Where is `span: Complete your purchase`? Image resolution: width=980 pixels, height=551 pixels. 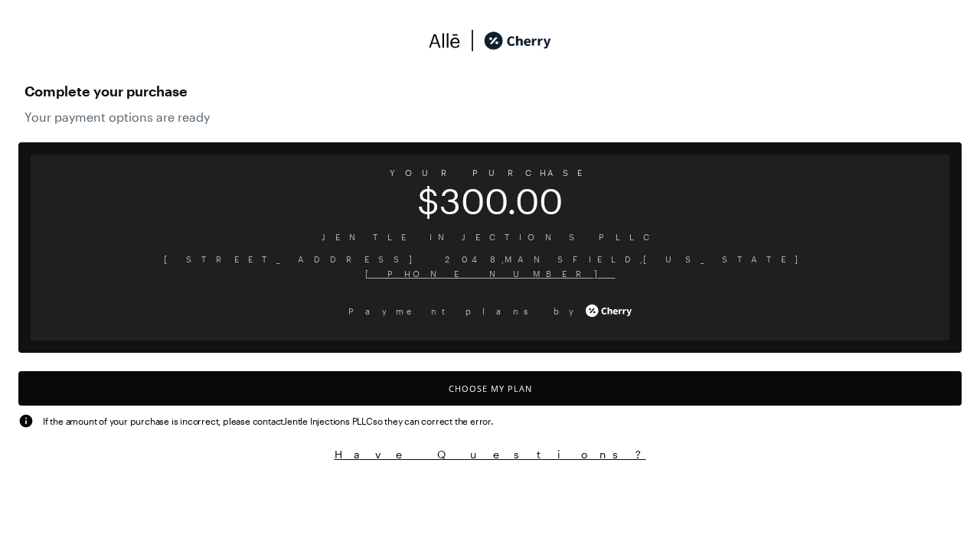
span: Complete your purchase is located at coordinates (490, 91).